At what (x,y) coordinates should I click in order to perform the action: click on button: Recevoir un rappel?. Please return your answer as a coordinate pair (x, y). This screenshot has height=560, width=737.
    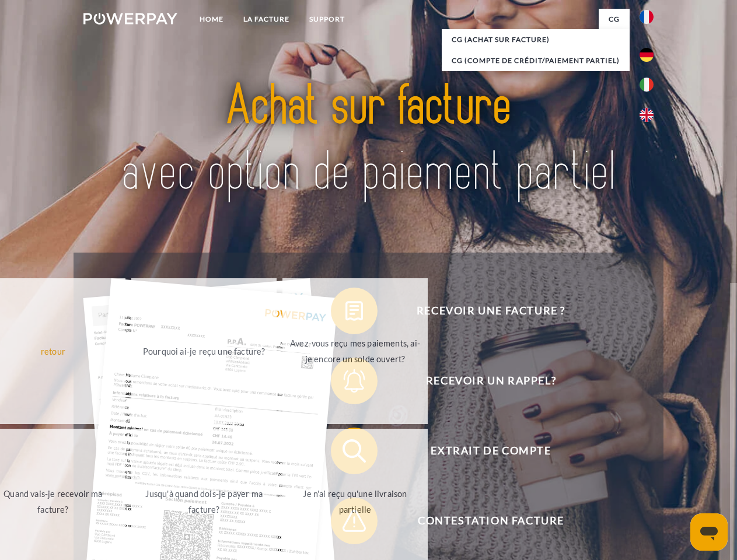
    Looking at the image, I should click on (482, 381).